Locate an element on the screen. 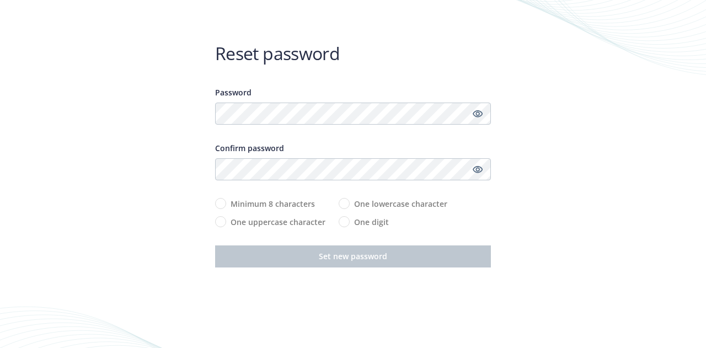 The image size is (706, 348). img: Newfront logo is located at coordinates (248, 16).